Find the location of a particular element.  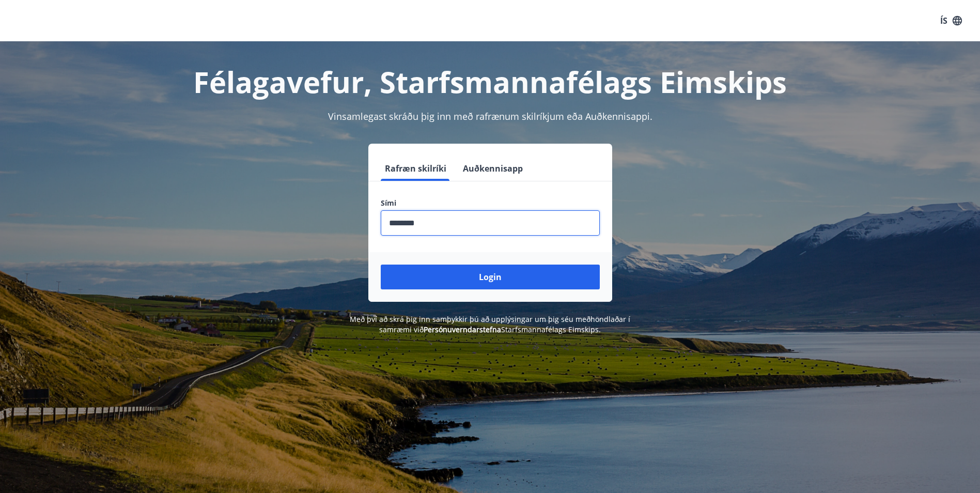

button: Login is located at coordinates (490, 277).